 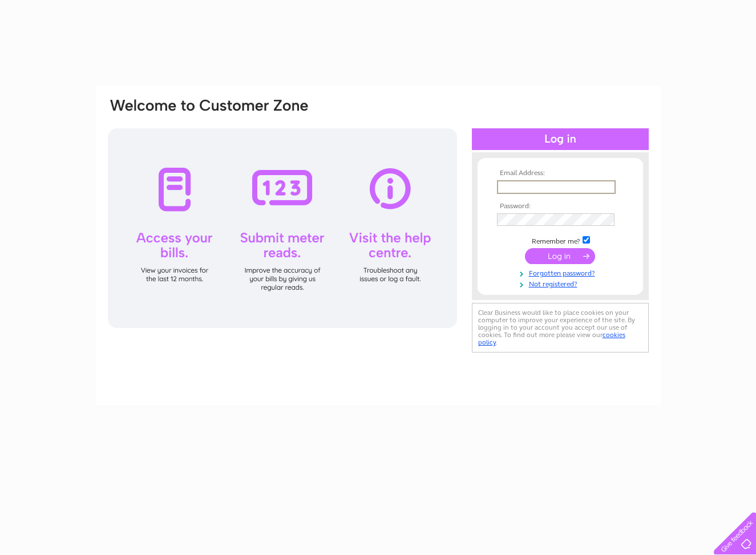 I want to click on th: Email Address:, so click(x=560, y=173).